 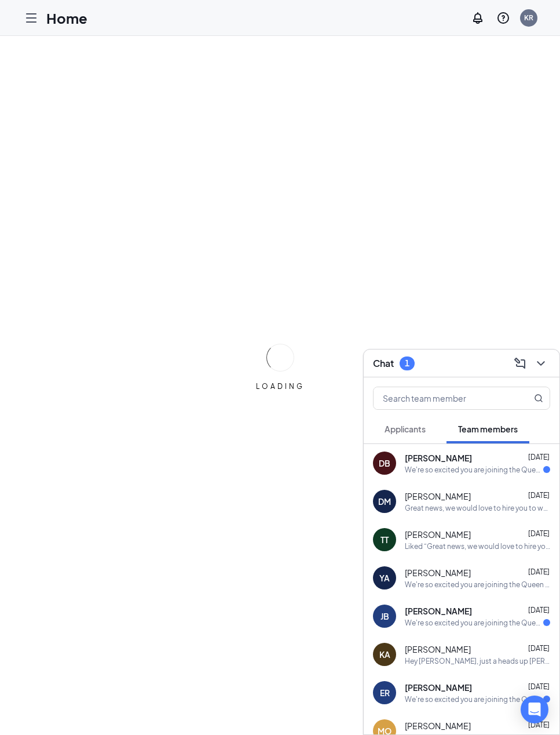 What do you see at coordinates (385, 693) in the screenshot?
I see `div: ER` at bounding box center [385, 693].